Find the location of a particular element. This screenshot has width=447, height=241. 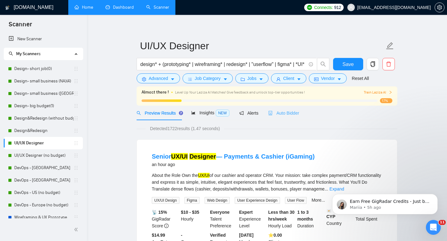

a: UI/UX Designer (no budget) is located at coordinates (44, 156).